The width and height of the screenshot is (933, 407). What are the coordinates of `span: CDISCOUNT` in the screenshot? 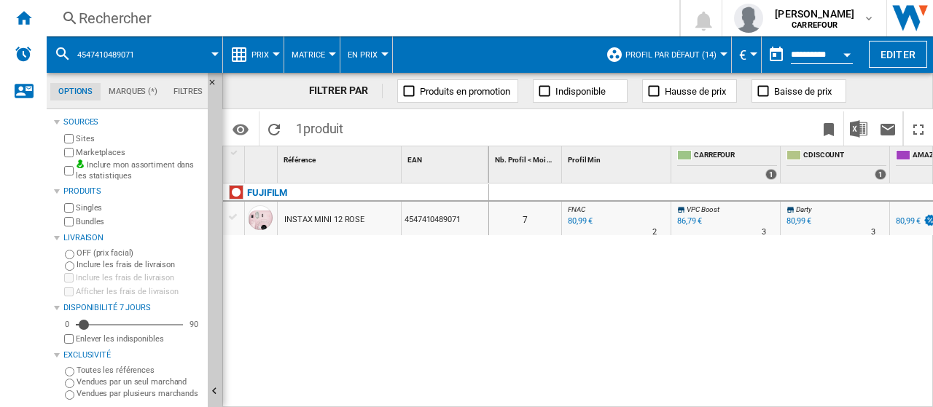 It's located at (845, 156).